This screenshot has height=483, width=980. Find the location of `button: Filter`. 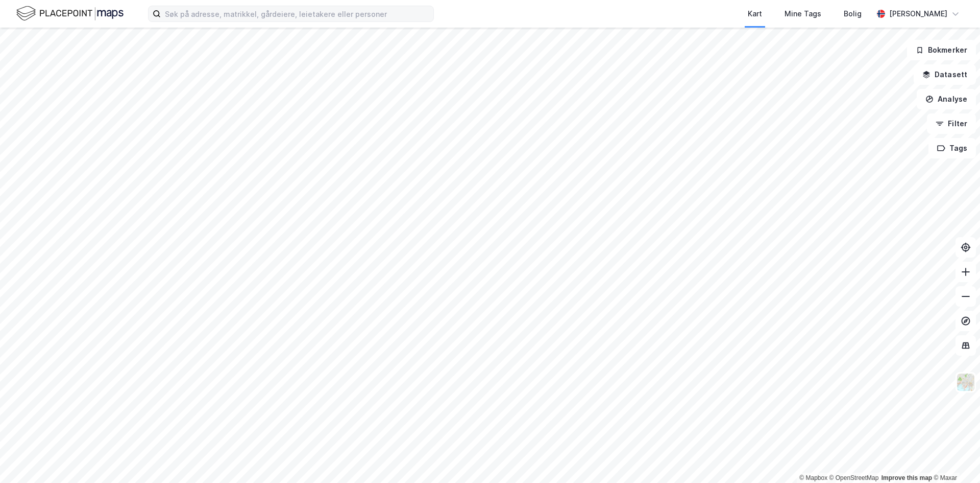

button: Filter is located at coordinates (951, 124).